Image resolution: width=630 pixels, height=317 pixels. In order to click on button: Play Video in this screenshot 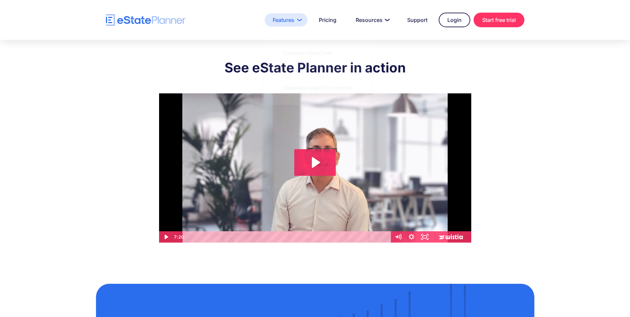, I will do `click(166, 237)`.